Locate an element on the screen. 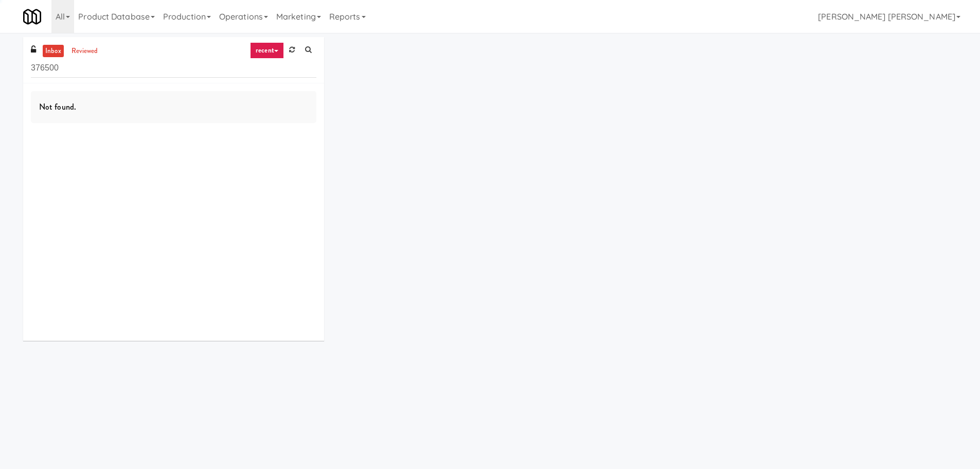 This screenshot has height=469, width=980. input: Search vision orders is located at coordinates (173, 68).